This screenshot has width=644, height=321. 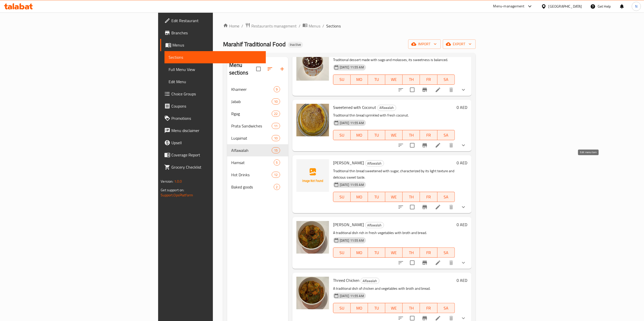 What do you see at coordinates (213, 118) in the screenshot?
I see `a: Promotions` at bounding box center [213, 118].